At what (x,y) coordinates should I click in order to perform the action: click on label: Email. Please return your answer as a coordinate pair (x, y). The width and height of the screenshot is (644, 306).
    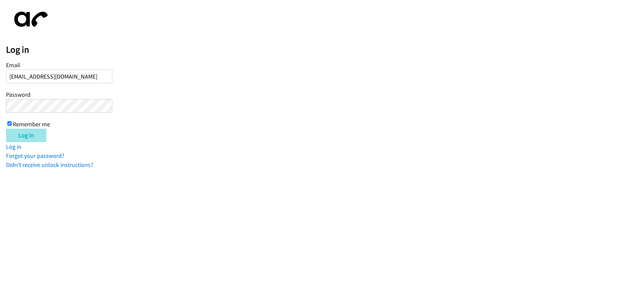
    Looking at the image, I should click on (13, 65).